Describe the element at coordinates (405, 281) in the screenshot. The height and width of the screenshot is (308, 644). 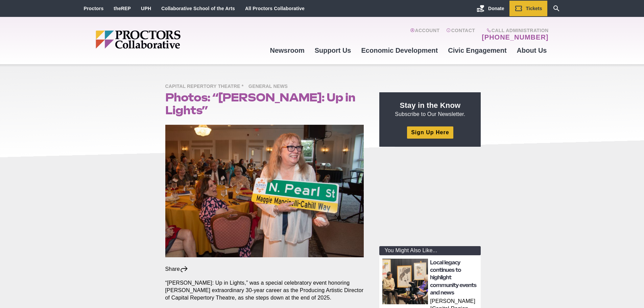
I see `img: thumbnail: Local legacy continues to highlight community events and news` at that location.